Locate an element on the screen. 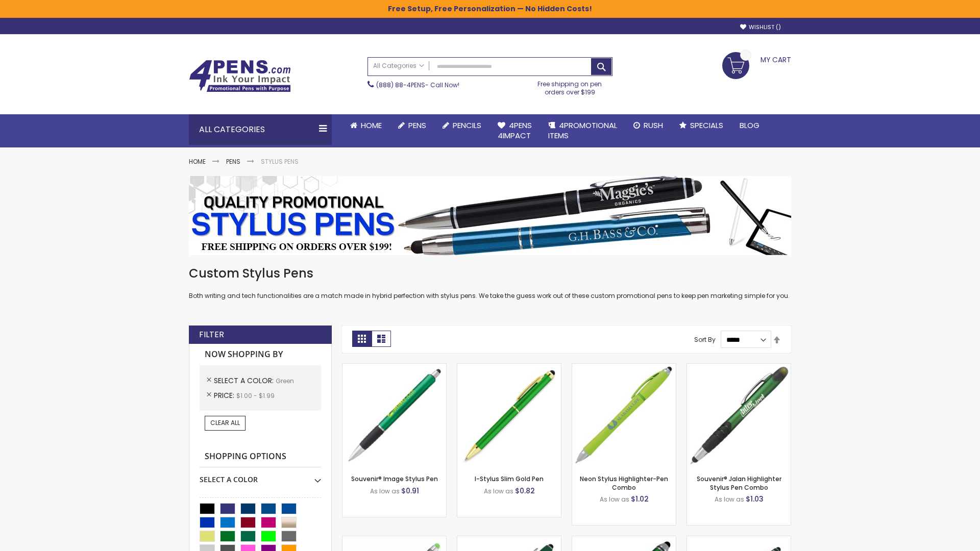 The width and height of the screenshot is (980, 551). span: All Categories is located at coordinates (399, 66).